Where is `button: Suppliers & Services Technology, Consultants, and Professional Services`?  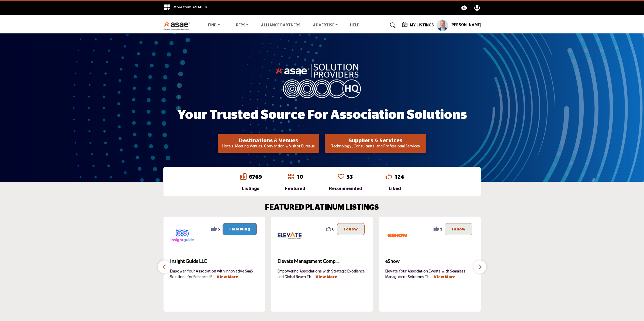
button: Suppliers & Services Technology, Consultants, and Professional Services is located at coordinates (375, 144).